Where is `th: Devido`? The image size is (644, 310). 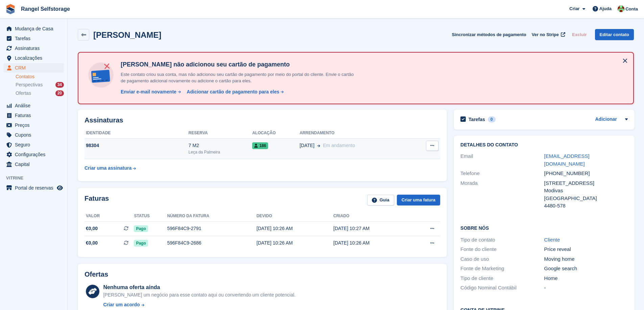 th: Devido is located at coordinates (295, 216).